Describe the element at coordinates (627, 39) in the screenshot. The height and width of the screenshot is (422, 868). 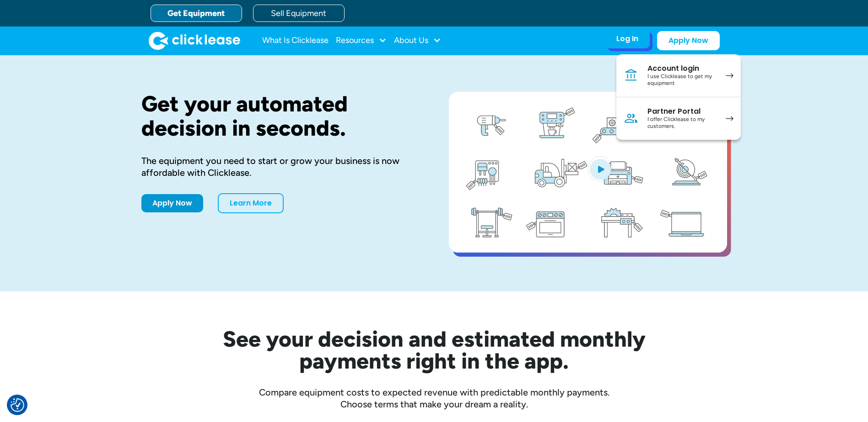
I see `div: Log In` at that location.